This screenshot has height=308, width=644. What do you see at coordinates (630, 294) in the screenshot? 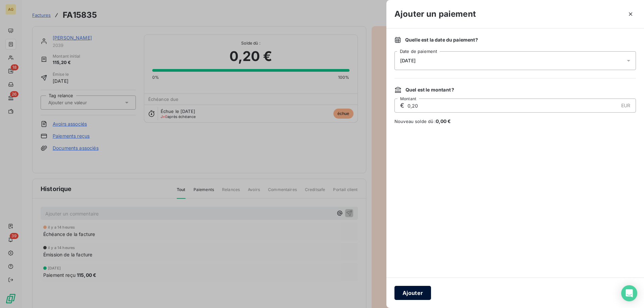
I see `div: Open Intercom Messenger` at bounding box center [630, 294].